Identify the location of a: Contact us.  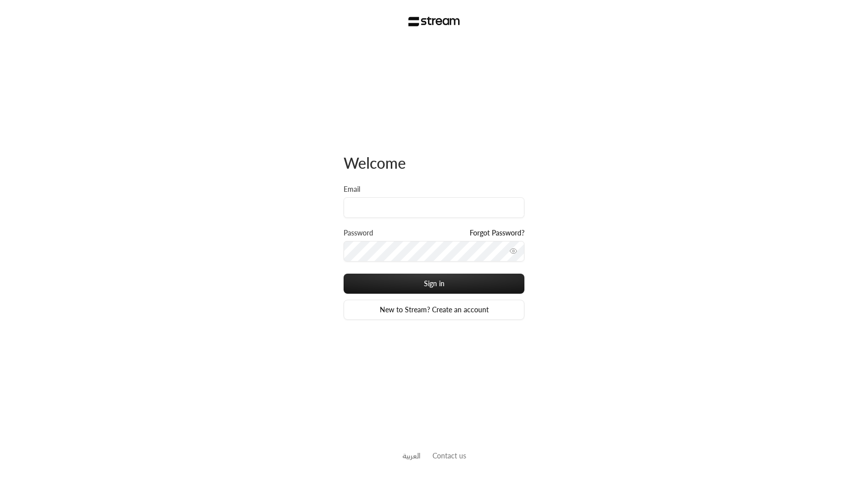
(449, 455).